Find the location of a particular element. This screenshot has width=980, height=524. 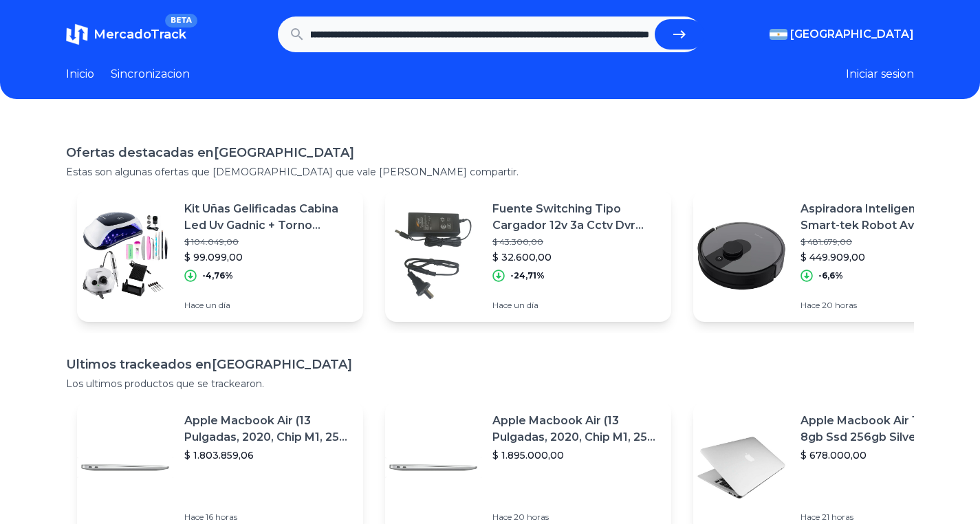

p: $ 32.600,00 is located at coordinates (577, 257).